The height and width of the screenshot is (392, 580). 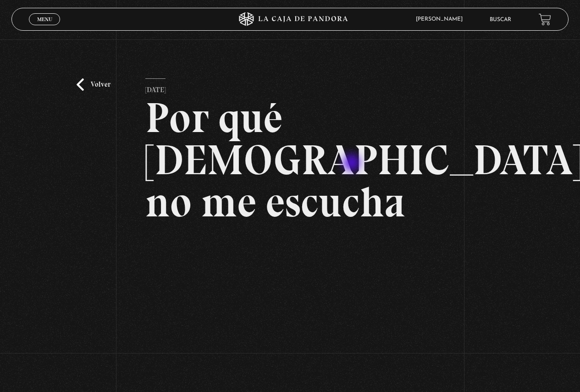 What do you see at coordinates (44, 27) in the screenshot?
I see `span: Cerrar` at bounding box center [44, 27].